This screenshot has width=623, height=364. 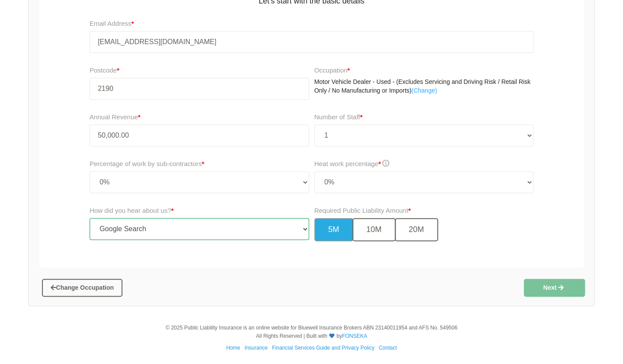 What do you see at coordinates (339, 117) in the screenshot?
I see `label: Number of Staff` at bounding box center [339, 117].